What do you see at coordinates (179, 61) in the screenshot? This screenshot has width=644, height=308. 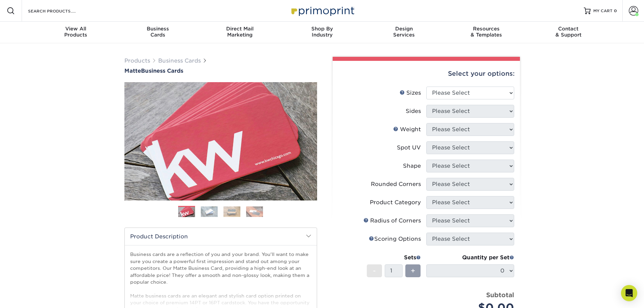 I see `a: Business Cards` at bounding box center [179, 61].